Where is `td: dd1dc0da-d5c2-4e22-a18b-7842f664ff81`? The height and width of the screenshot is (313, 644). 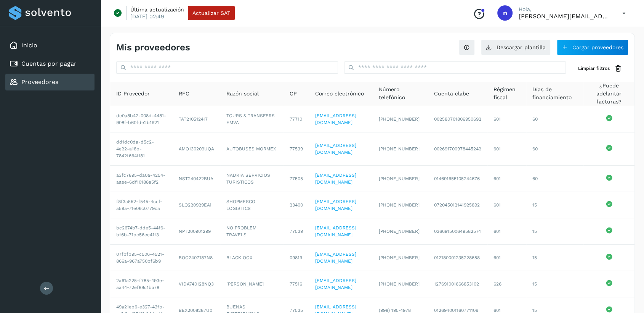
td: dd1dc0da-d5c2-4e22-a18b-7842f664ff81 is located at coordinates (141, 149).